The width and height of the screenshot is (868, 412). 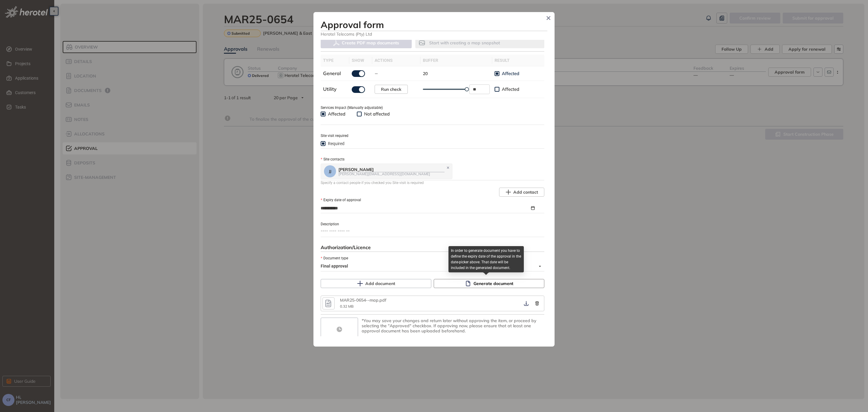 What do you see at coordinates (489, 283) in the screenshot?
I see `button: Generate document` at bounding box center [489, 283].